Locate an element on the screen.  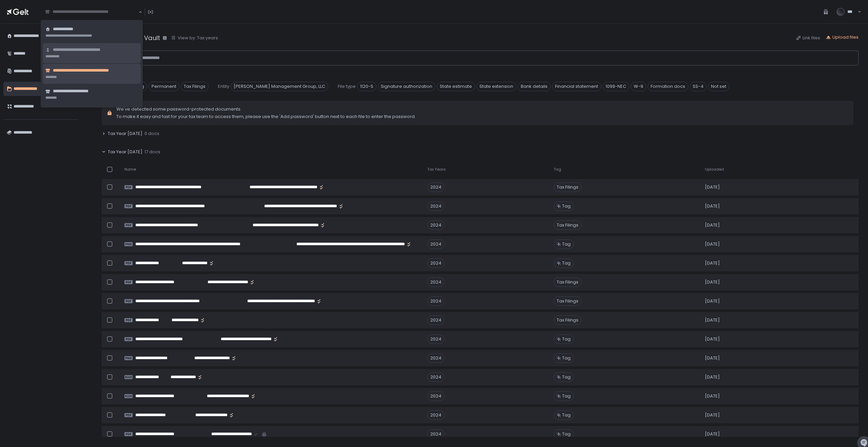
div: Link files is located at coordinates (809, 38).